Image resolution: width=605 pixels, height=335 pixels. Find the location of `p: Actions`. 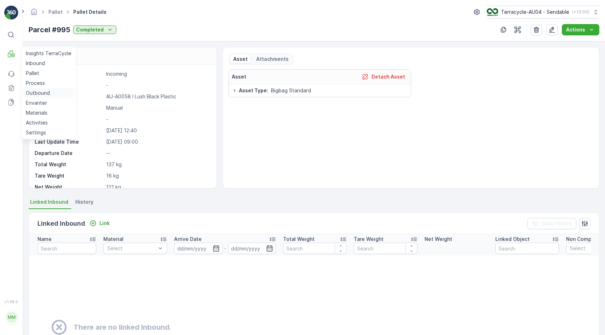

p: Actions is located at coordinates (576, 30).